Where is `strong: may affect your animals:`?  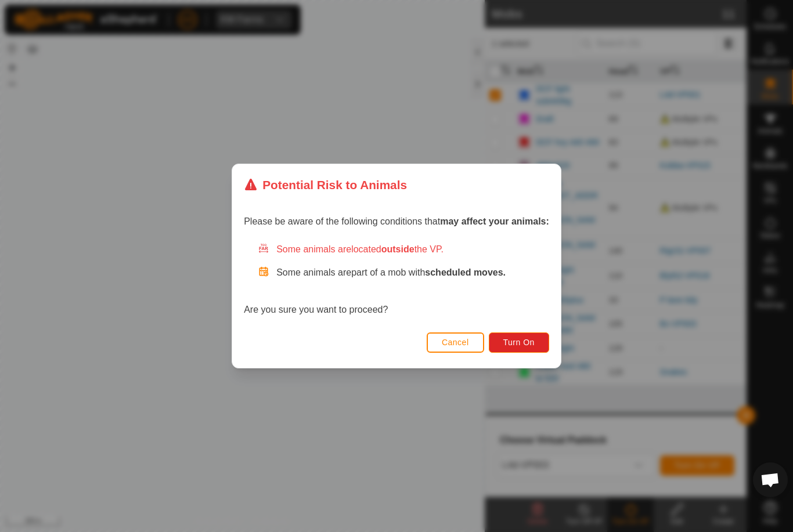 strong: may affect your animals: is located at coordinates (495, 221).